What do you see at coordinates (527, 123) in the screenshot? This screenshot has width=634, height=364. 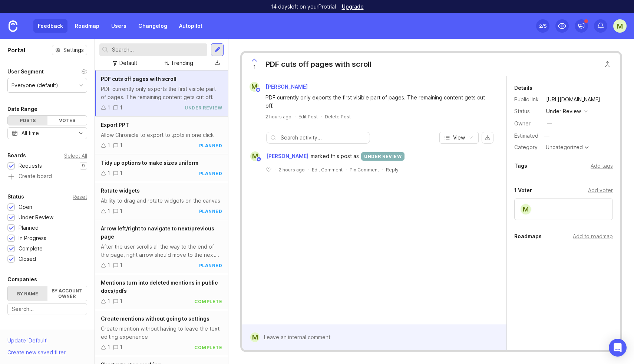 I see `div: Owner` at bounding box center [527, 123].